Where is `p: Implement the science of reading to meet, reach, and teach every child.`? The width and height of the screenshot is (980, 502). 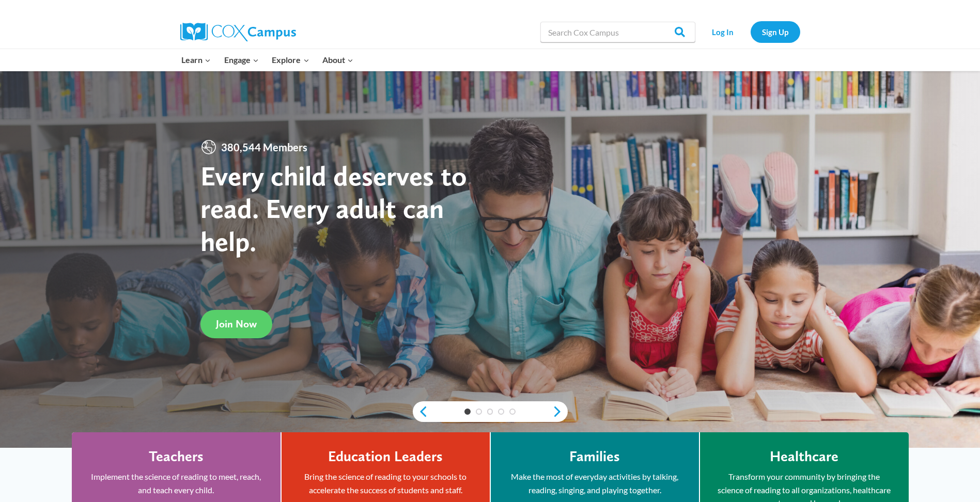 p: Implement the science of reading to meet, reach, and teach every child. is located at coordinates (176, 482).